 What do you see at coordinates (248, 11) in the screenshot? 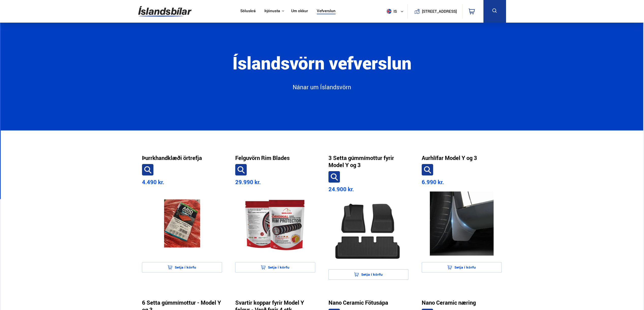
I see `a: Söluskrá` at bounding box center [248, 11].